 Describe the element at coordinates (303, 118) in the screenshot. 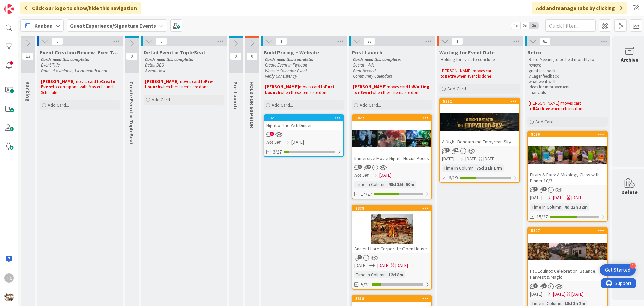

I see `div: 5321` at that location.